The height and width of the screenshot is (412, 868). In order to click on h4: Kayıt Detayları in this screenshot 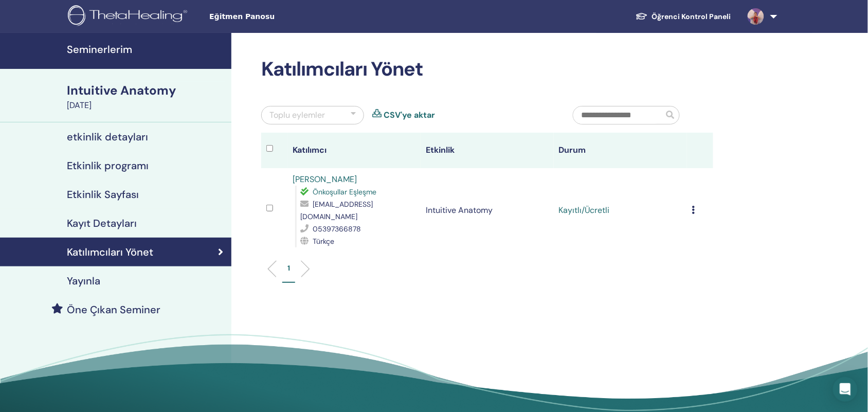, I will do `click(101, 224)`.